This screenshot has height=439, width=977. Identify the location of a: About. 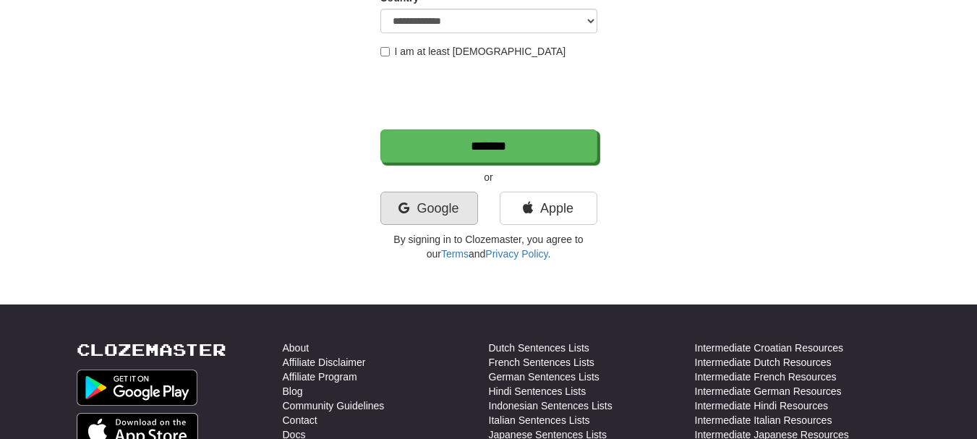
(296, 348).